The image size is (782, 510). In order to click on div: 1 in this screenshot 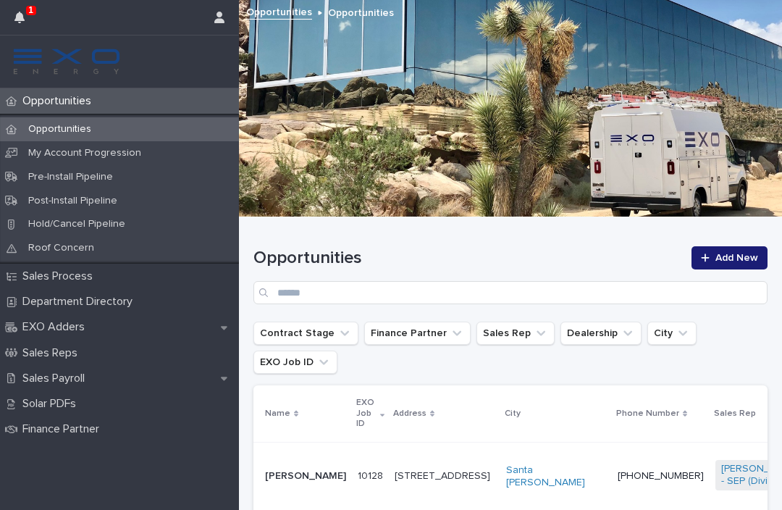, I will do `click(24, 22)`.